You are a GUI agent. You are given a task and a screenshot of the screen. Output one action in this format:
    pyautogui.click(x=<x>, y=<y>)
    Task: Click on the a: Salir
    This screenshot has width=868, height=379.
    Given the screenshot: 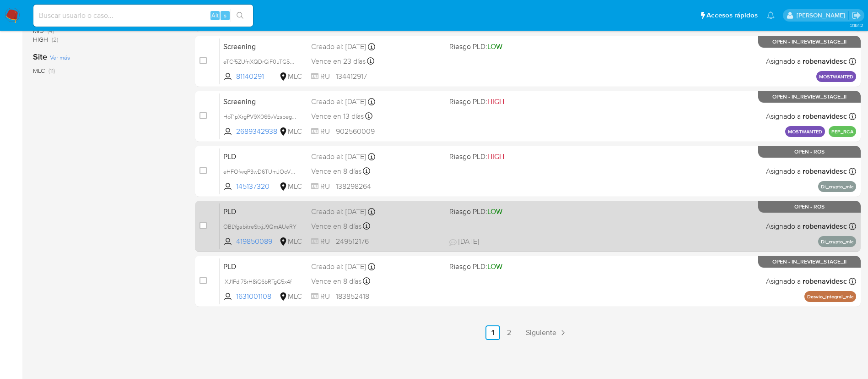 What is the action you would take?
    pyautogui.click(x=856, y=15)
    